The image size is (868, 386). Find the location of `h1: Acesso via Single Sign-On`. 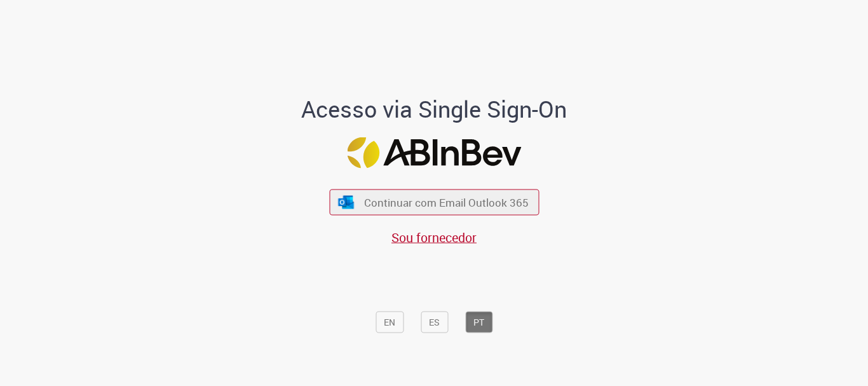

h1: Acesso via Single Sign-On is located at coordinates (434, 109).